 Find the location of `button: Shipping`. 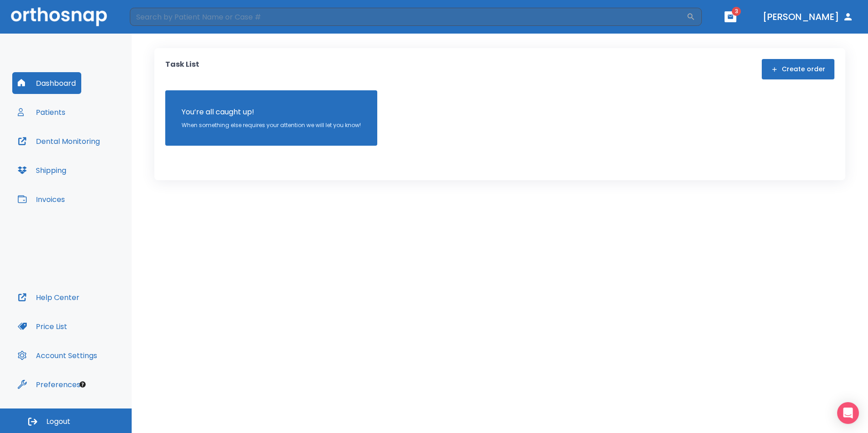

button: Shipping is located at coordinates (42, 170).